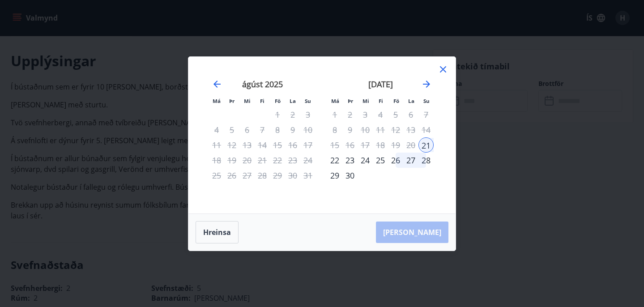 The image size is (644, 307). Describe the element at coordinates (395, 145) in the screenshot. I see `div: Aðeins útritun í boði` at that location.